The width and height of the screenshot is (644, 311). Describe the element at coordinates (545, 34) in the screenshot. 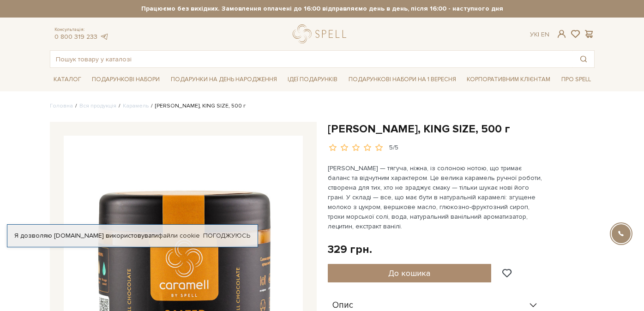

I see `a: En` at that location.